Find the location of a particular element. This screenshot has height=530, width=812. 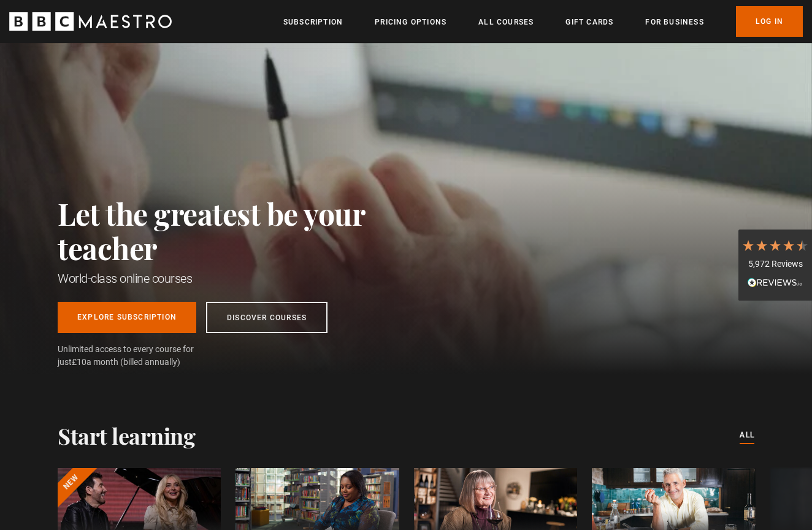

span: Unlimited access to every course for just a month (billed annually) is located at coordinates (140, 356).